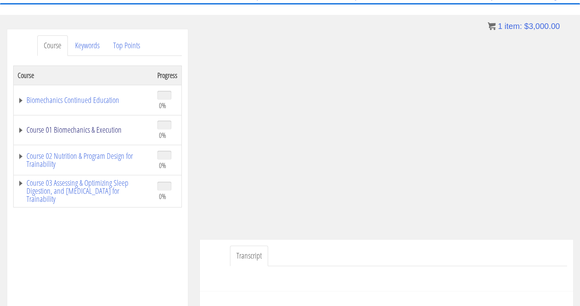  Describe the element at coordinates (87, 45) in the screenshot. I see `a: Keywords` at that location.